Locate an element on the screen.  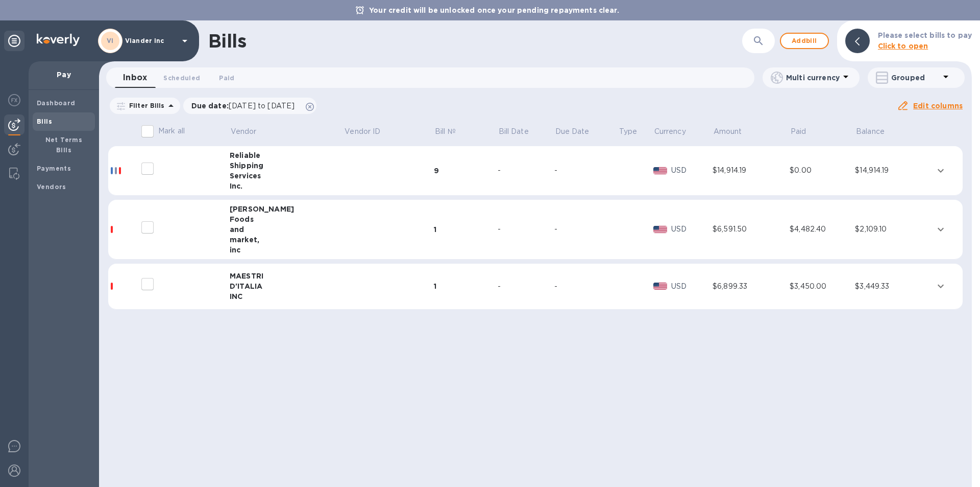
b: Dashboard is located at coordinates (56, 102).